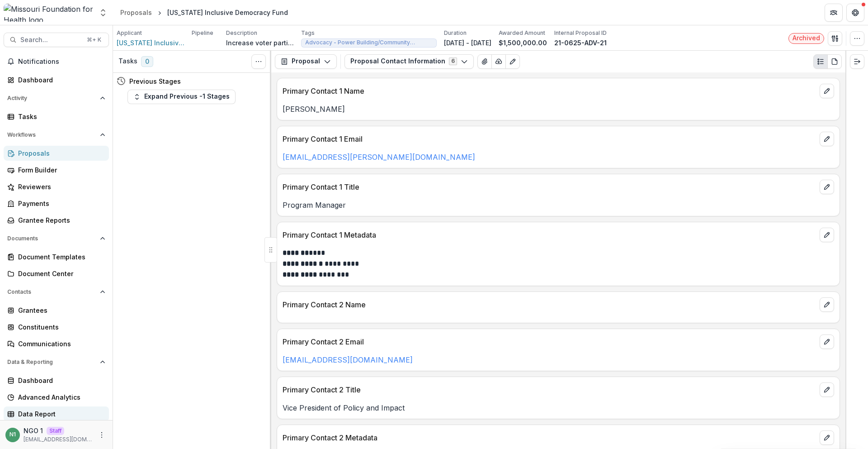  Describe the element at coordinates (549, 305) in the screenshot. I see `p: Primary Contact 2 Name` at that location.